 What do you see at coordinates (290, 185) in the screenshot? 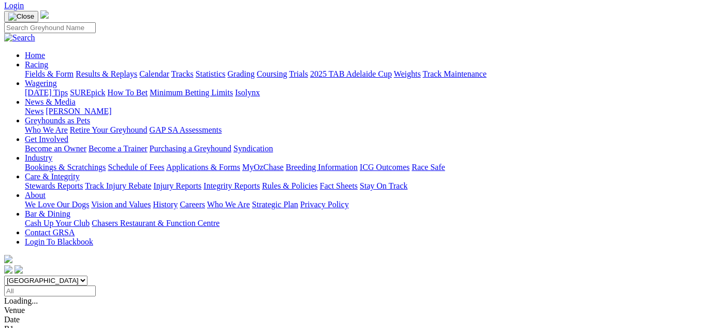
I see `a: Rules & Policies` at bounding box center [290, 185].